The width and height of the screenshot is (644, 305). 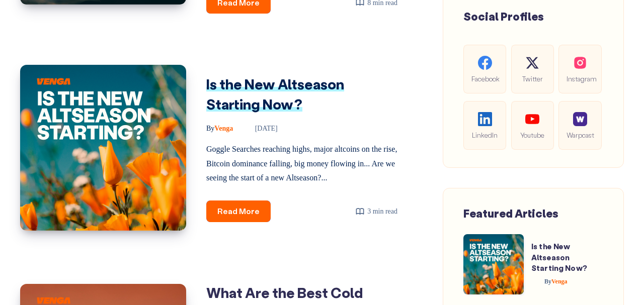 What do you see at coordinates (579, 79) in the screenshot?
I see `span: Instagram` at bounding box center [579, 79].